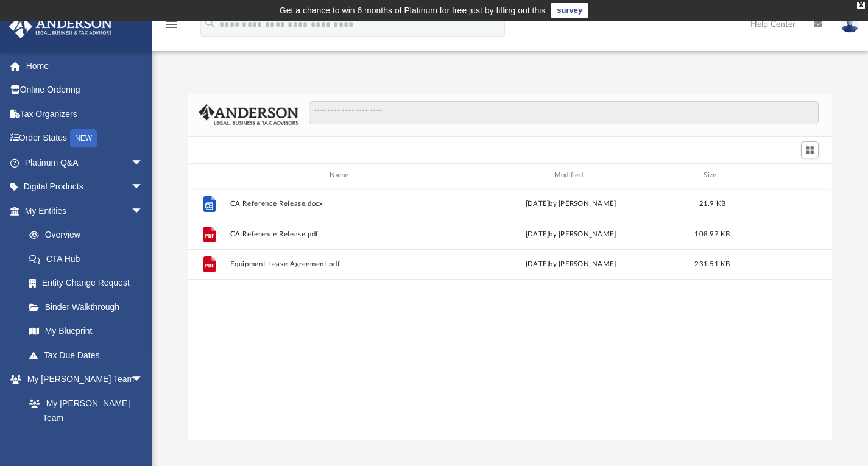 The height and width of the screenshot is (466, 868). Describe the element at coordinates (86, 331) in the screenshot. I see `a: My Blueprint` at that location.